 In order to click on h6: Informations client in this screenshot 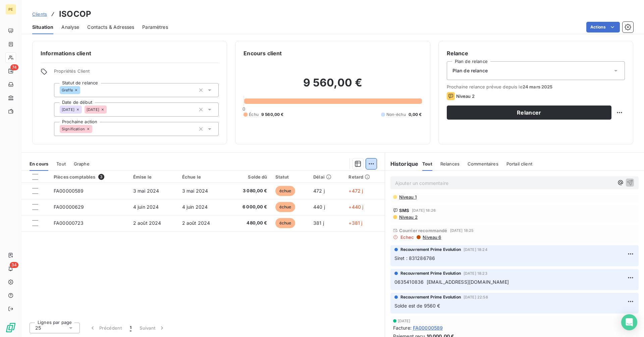, I will do `click(130, 53)`.